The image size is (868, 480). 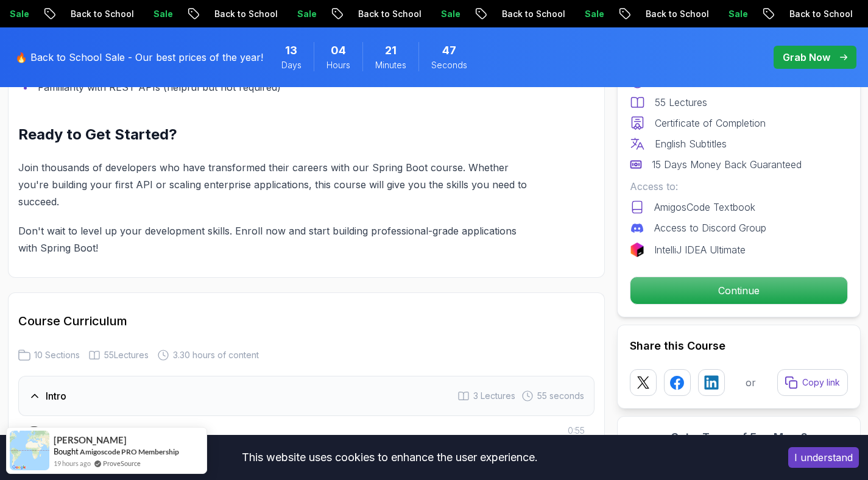 What do you see at coordinates (306, 396) in the screenshot?
I see `button: Intro3 Lectures 55 seconds` at bounding box center [306, 396].